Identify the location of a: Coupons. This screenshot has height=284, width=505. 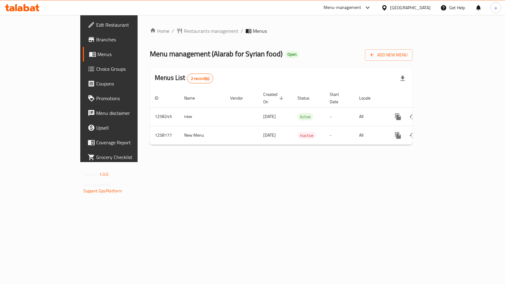
(123, 84).